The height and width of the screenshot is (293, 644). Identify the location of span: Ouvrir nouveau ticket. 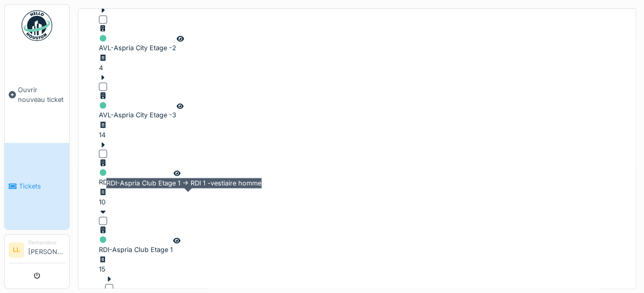
(41, 95).